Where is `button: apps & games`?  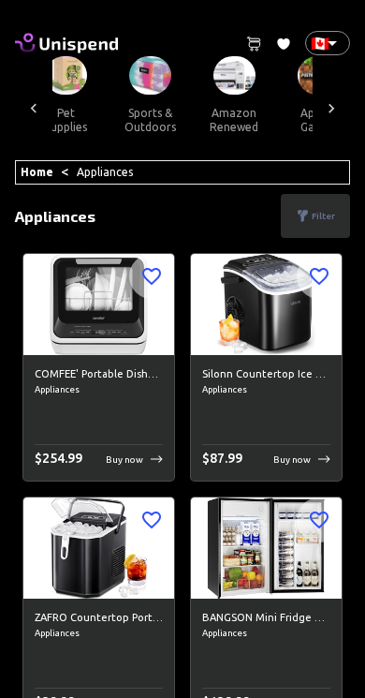
button: apps & games is located at coordinates (319, 120).